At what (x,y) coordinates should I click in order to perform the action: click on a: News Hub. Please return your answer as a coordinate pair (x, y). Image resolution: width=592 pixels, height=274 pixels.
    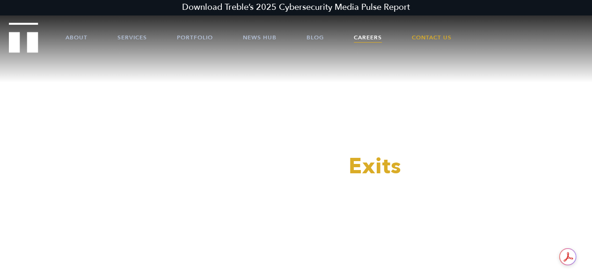
    Looking at the image, I should click on (260, 37).